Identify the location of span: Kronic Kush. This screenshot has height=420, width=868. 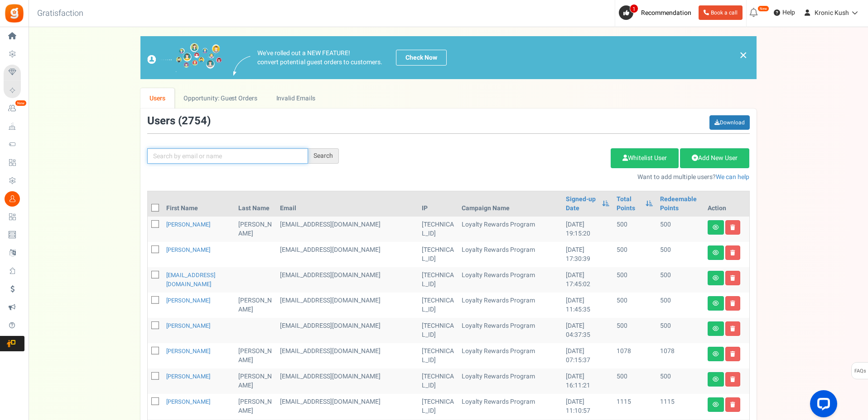
(832, 12).